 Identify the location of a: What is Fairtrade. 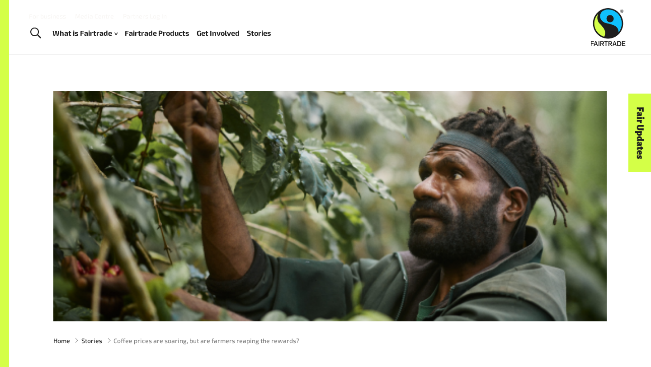
(85, 33).